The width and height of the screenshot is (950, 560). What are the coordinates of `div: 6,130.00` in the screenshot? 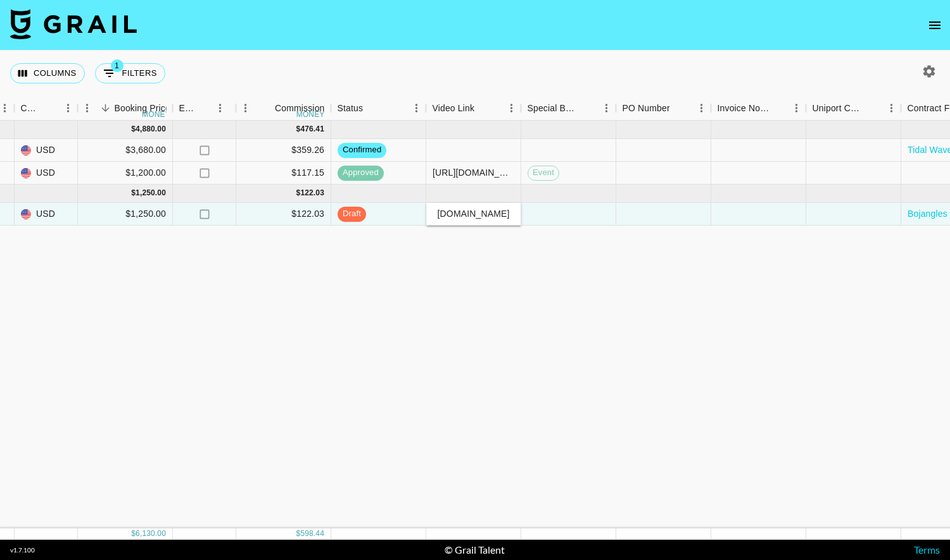 It's located at (151, 534).